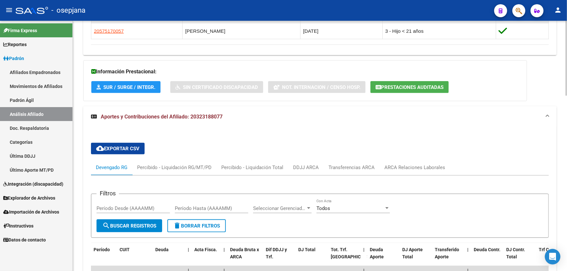  I want to click on button: Borrar Filtros, so click(196, 226).